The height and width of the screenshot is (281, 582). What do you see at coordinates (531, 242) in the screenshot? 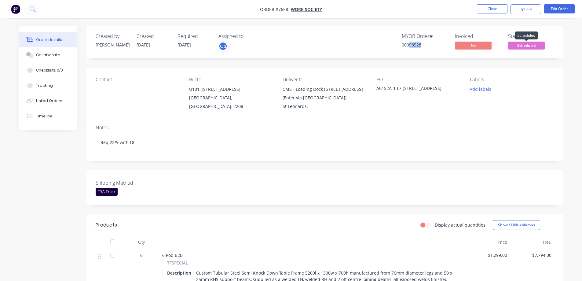
I see `div: Total` at bounding box center [531, 242].